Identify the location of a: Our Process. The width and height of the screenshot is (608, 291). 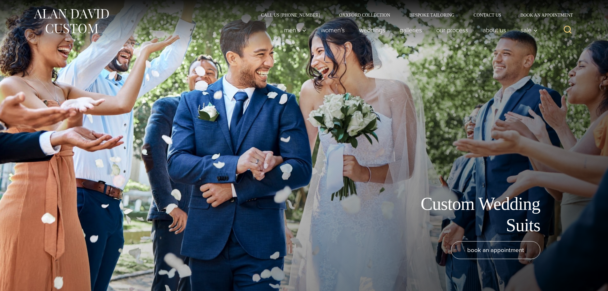
(452, 30).